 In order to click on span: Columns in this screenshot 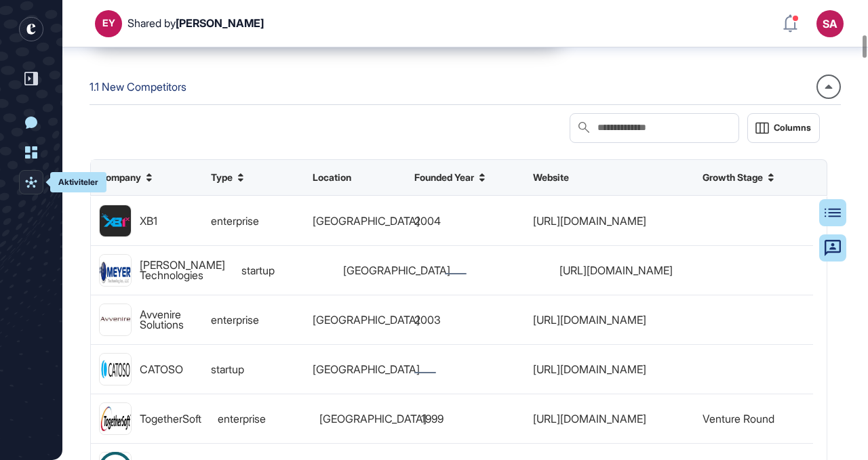, I will do `click(792, 127)`.